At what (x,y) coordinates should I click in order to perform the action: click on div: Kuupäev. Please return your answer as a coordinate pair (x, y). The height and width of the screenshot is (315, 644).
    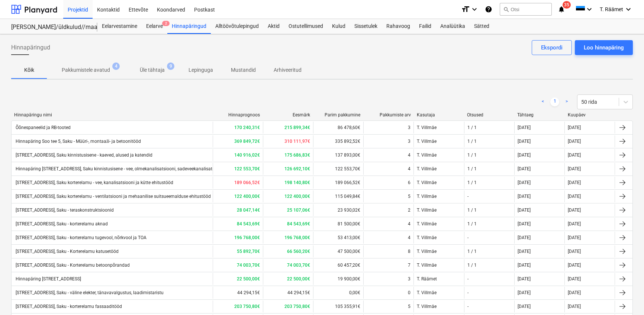
    Looking at the image, I should click on (590, 115).